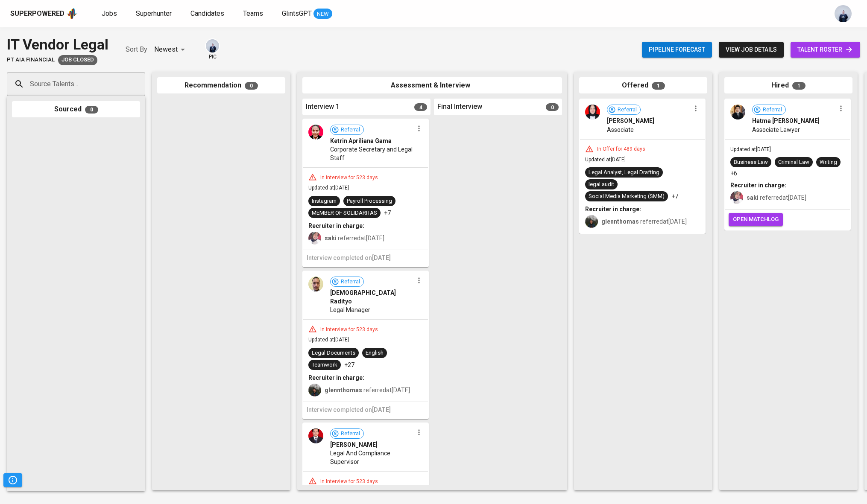 This screenshot has height=504, width=867. What do you see at coordinates (109, 13) in the screenshot?
I see `span: Jobs` at bounding box center [109, 13].